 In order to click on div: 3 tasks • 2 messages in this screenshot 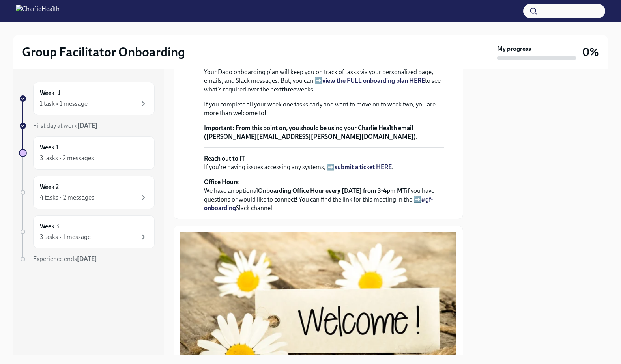, I will do `click(67, 158)`.